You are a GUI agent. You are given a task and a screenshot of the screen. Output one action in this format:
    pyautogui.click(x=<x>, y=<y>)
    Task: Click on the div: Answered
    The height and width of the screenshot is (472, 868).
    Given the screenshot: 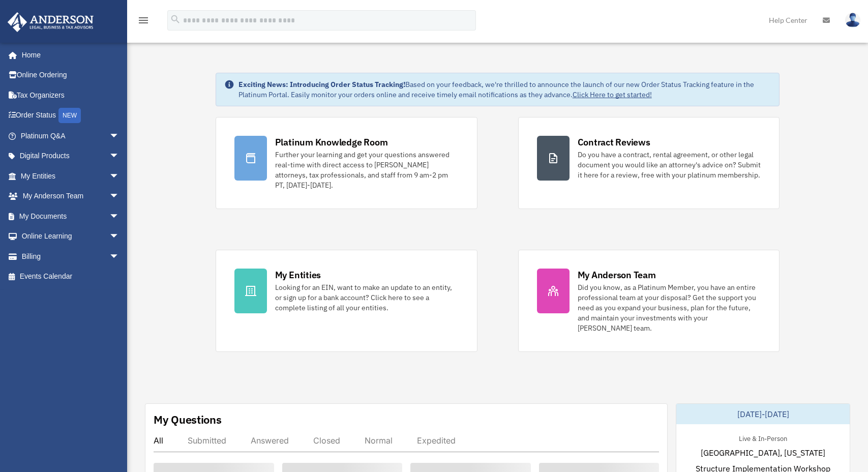 What is the action you would take?
    pyautogui.click(x=270, y=441)
    